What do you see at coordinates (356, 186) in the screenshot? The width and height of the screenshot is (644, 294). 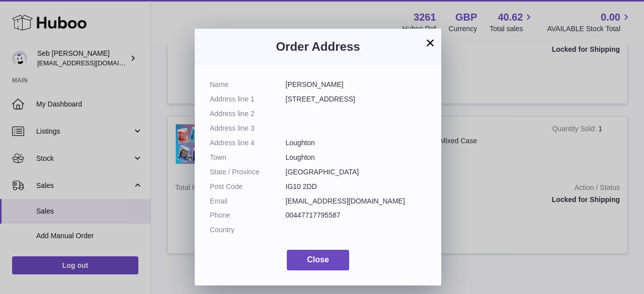 I see `dd: IG10 2DD` at bounding box center [356, 186].